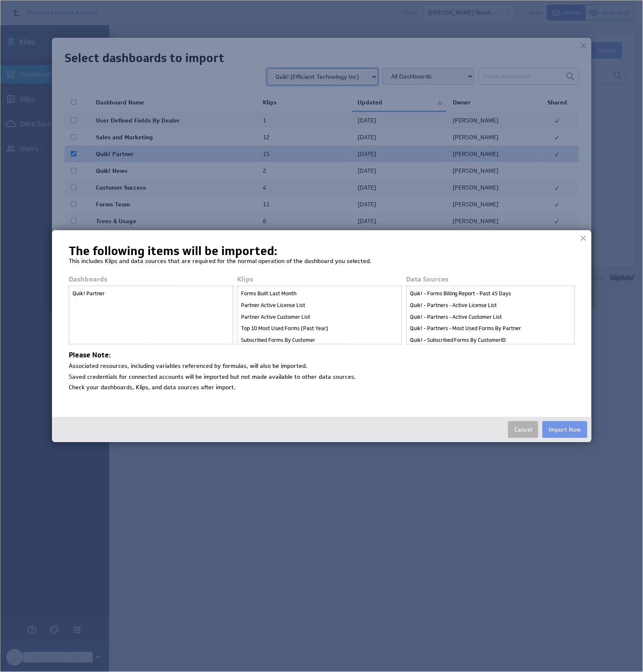  What do you see at coordinates (491, 328) in the screenshot?
I see `div: Quik! - Partners - Most Used Forms By Partner` at bounding box center [491, 328].